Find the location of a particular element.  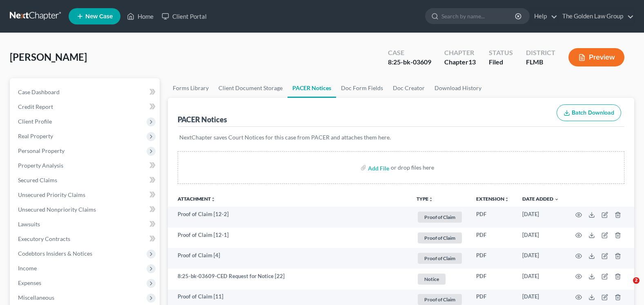

a: Case Dashboard is located at coordinates (85, 92).